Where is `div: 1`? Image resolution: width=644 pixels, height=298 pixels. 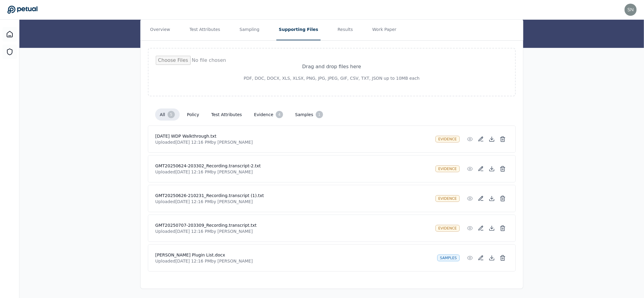 div: 1 is located at coordinates (319, 115).